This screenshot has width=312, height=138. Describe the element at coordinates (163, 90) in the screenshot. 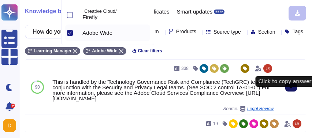

I see `div: This is handled by the Technology Governance Risk and Compliance (TechGRC) team in conjunction wi...` at that location.